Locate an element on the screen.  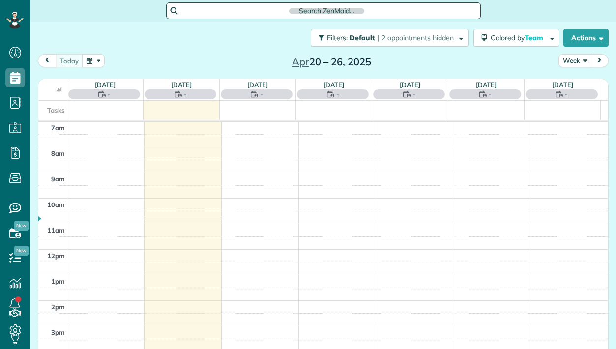
button: Week is located at coordinates (575, 60).